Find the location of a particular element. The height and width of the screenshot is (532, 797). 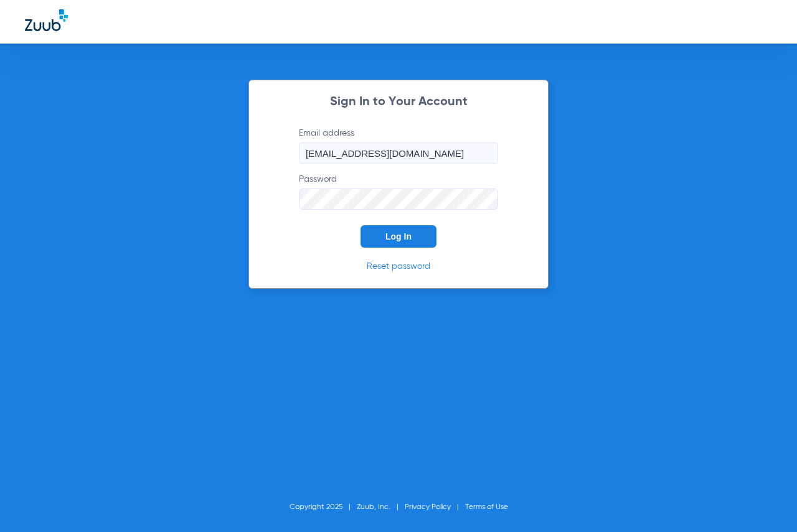

a: Terms of Use is located at coordinates (486, 507).